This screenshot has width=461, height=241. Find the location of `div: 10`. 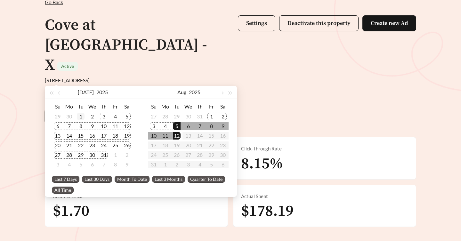

div: 10 is located at coordinates (154, 136).